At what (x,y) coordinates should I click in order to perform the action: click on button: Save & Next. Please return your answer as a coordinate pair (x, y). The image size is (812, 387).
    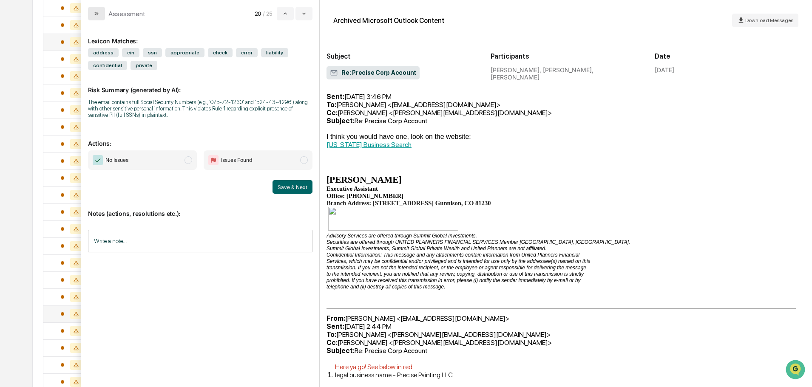
    Looking at the image, I should click on (293, 187).